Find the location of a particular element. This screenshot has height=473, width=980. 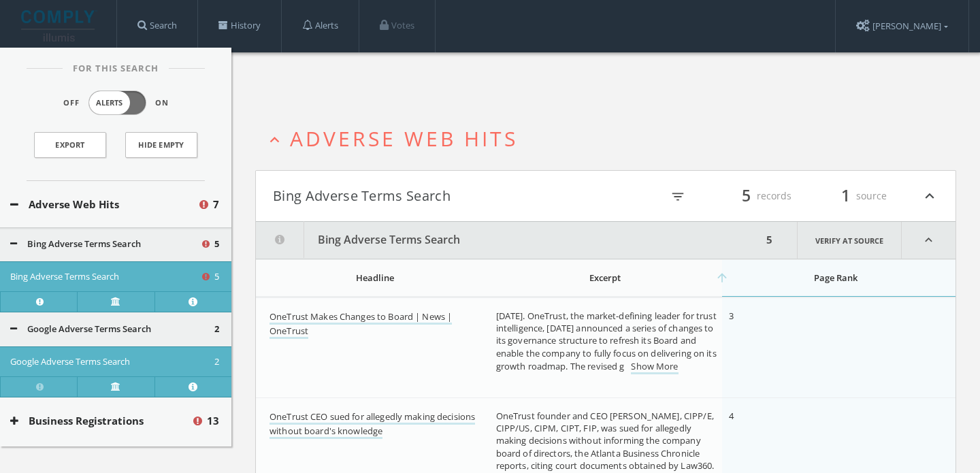

span: 13 is located at coordinates (213, 420).